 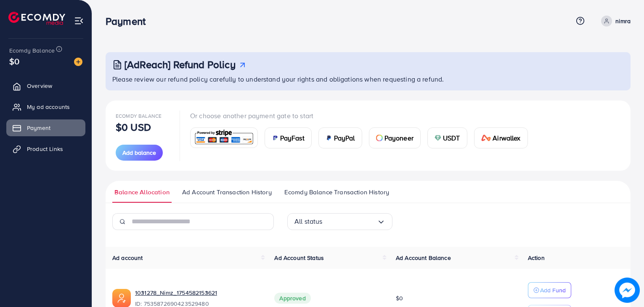 What do you see at coordinates (142, 192) in the screenshot?
I see `span: Balance Allocation` at bounding box center [142, 192].